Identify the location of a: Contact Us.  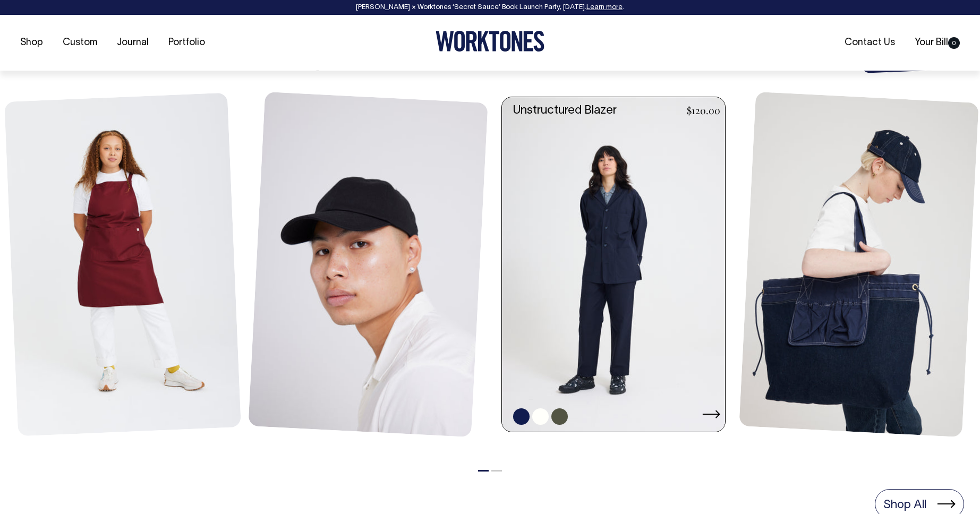
(869, 43).